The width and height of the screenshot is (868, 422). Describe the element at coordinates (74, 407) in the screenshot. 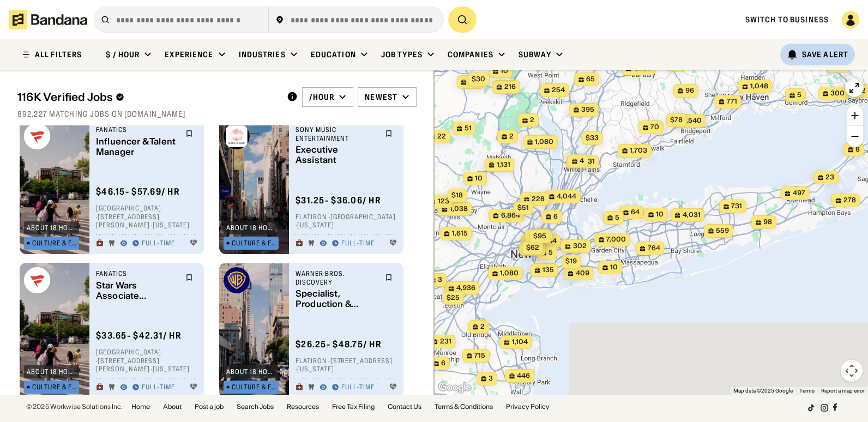

I see `div: © 2025 Workwise Solutions Inc.` at that location.